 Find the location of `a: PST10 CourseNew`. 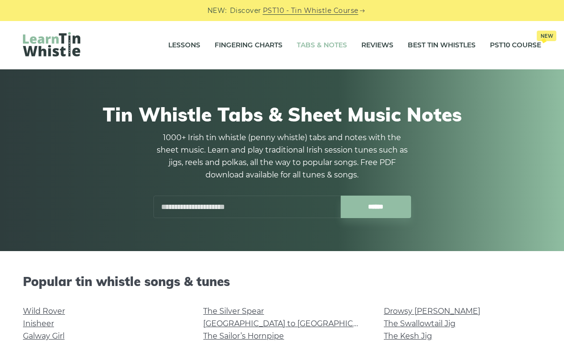

a: PST10 CourseNew is located at coordinates (515, 45).